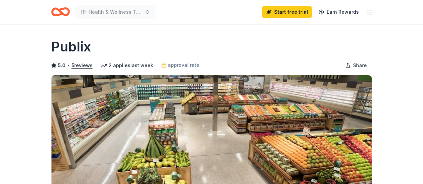 Image resolution: width=423 pixels, height=184 pixels. Describe the element at coordinates (71, 47) in the screenshot. I see `h1: Publix` at that location.